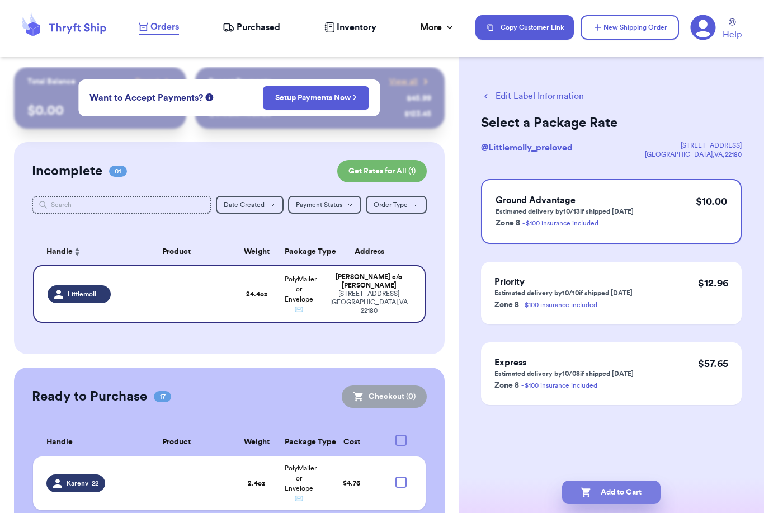 The height and width of the screenshot is (513, 764). I want to click on span: 17, so click(162, 396).